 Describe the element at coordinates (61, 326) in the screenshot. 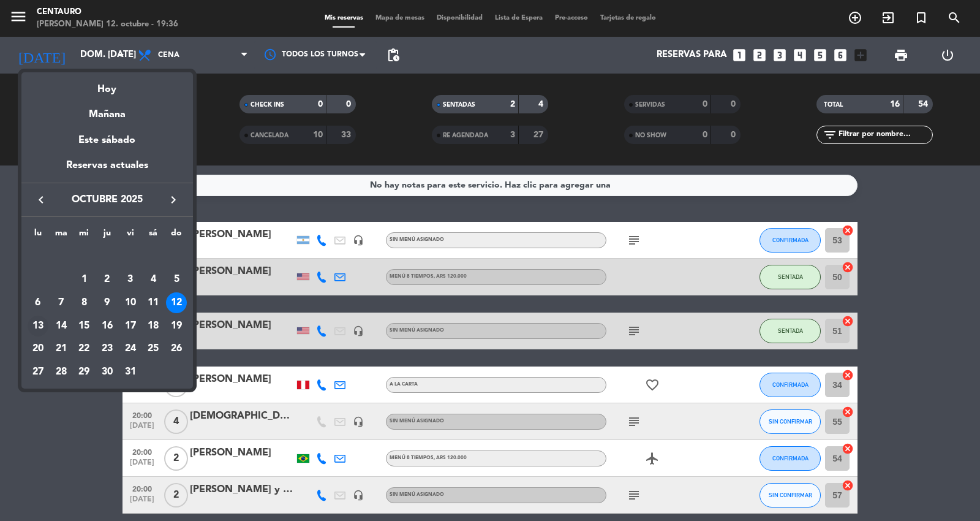

I see `div: 14` at that location.